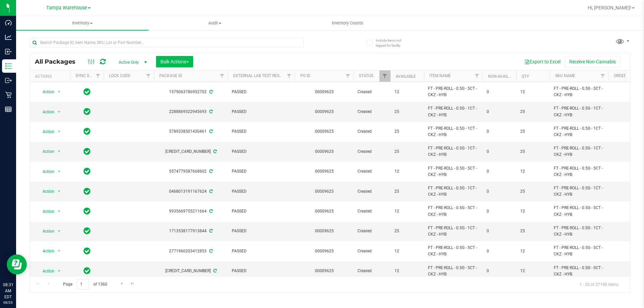  I want to click on input: 1, so click(83, 284).